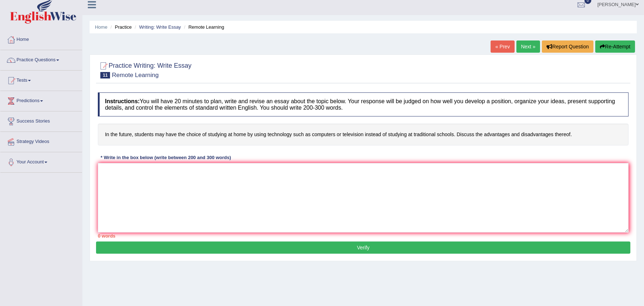 The height and width of the screenshot is (306, 644). Describe the element at coordinates (122, 101) in the screenshot. I see `b: Instructions:` at that location.